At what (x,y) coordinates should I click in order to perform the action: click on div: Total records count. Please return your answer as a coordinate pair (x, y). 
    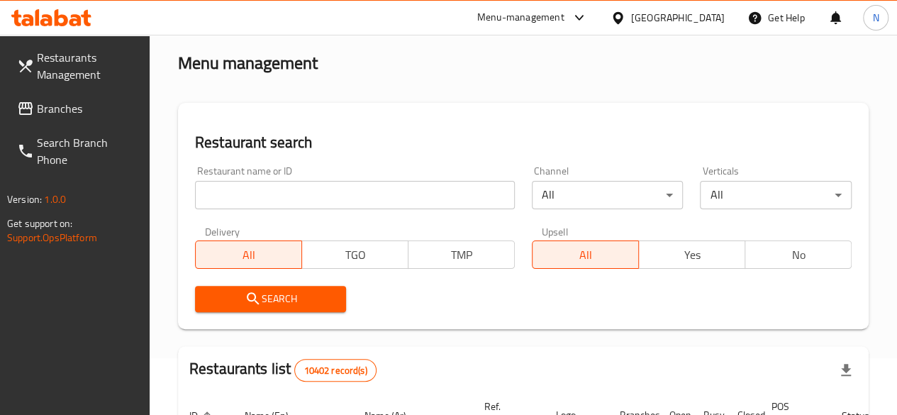
    Looking at the image, I should click on (335, 370).